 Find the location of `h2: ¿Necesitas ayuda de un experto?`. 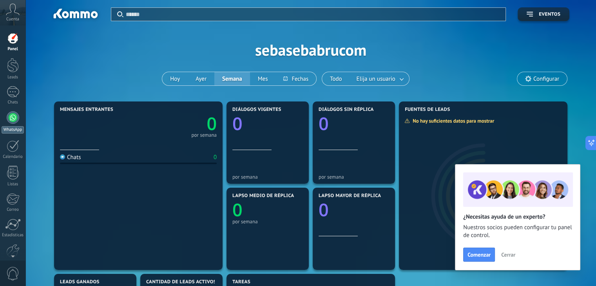

h2: ¿Necesitas ayuda de un experto? is located at coordinates (518, 217).